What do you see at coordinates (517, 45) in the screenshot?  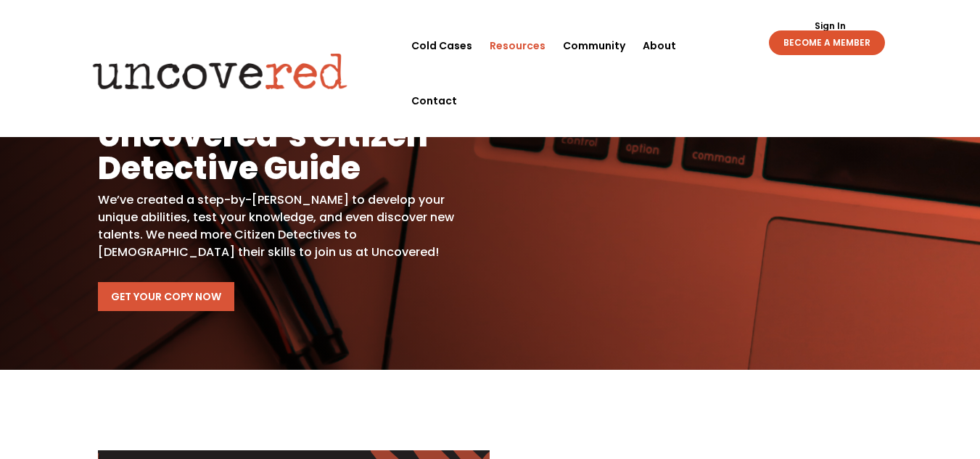 I see `a: Resources` at bounding box center [517, 45].